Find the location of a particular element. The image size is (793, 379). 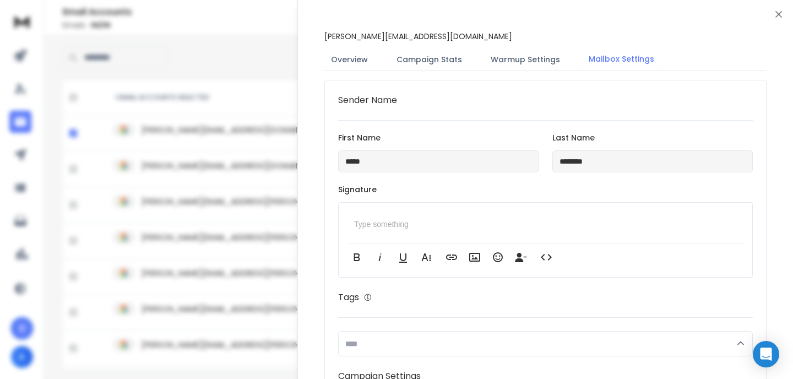

button: Code View is located at coordinates (546, 257).